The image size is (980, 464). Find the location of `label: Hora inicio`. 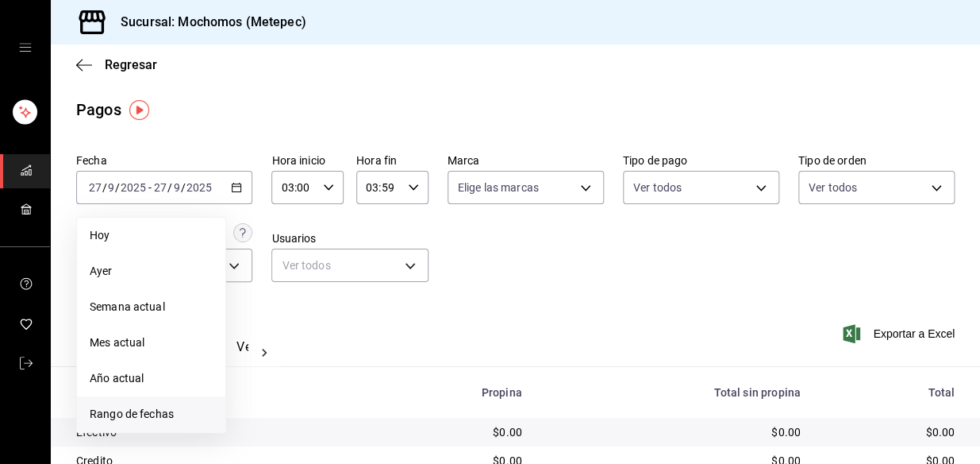

label: Hora inicio is located at coordinates (307, 160).